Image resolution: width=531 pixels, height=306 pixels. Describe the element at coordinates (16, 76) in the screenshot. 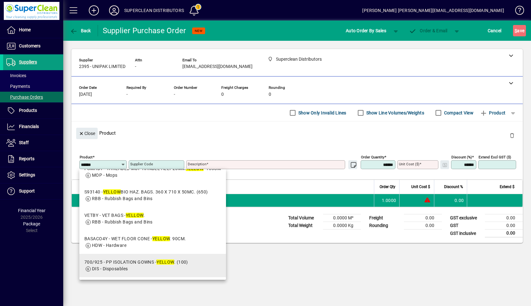

I see `span: Invoices` at that location.